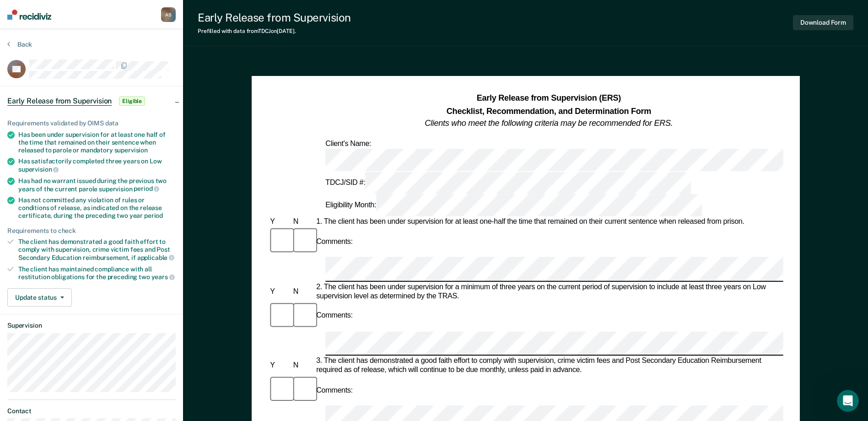 Image resolution: width=868 pixels, height=421 pixels. What do you see at coordinates (163, 277) in the screenshot?
I see `span: years` at bounding box center [163, 277].